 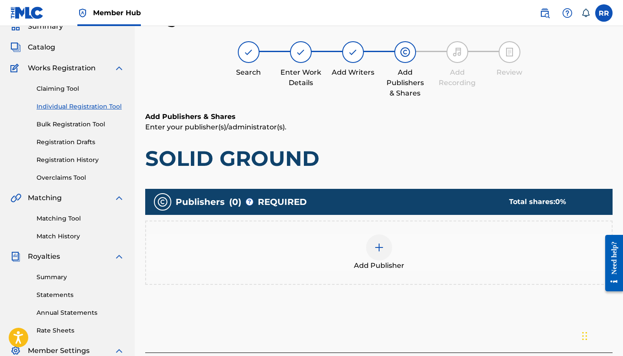 I want to click on div: Add Publishers & Shares, so click(x=405, y=83).